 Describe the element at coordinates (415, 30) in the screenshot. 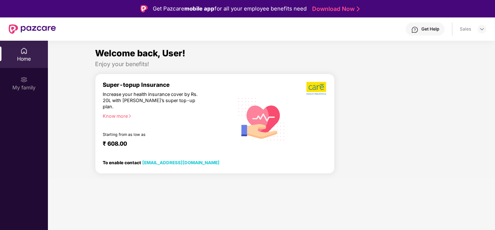

I see `img: svg+xml;base64,PHN2ZyBpZD0iSGVscC0zMngzMiIgeG1sbnM9Imh0dHA6Ly93d3cudzMub3JnLzIwMDAvc3ZnIiB3aWR0aD...` at that location.